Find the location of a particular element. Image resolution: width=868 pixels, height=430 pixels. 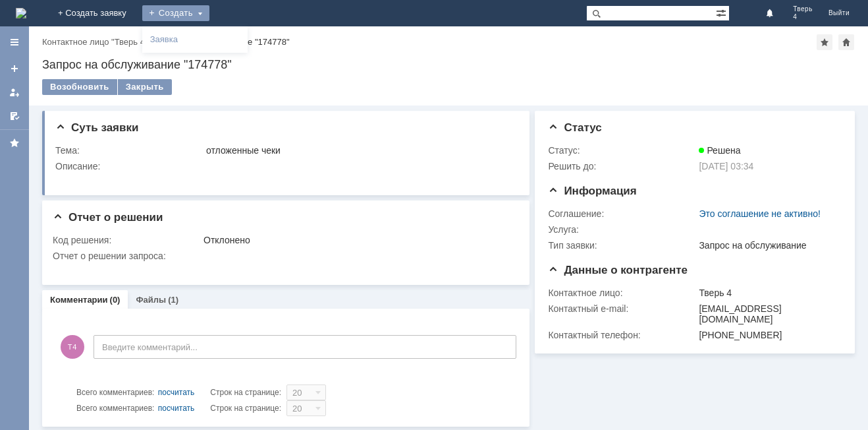

span: 4 is located at coordinates (803, 17).